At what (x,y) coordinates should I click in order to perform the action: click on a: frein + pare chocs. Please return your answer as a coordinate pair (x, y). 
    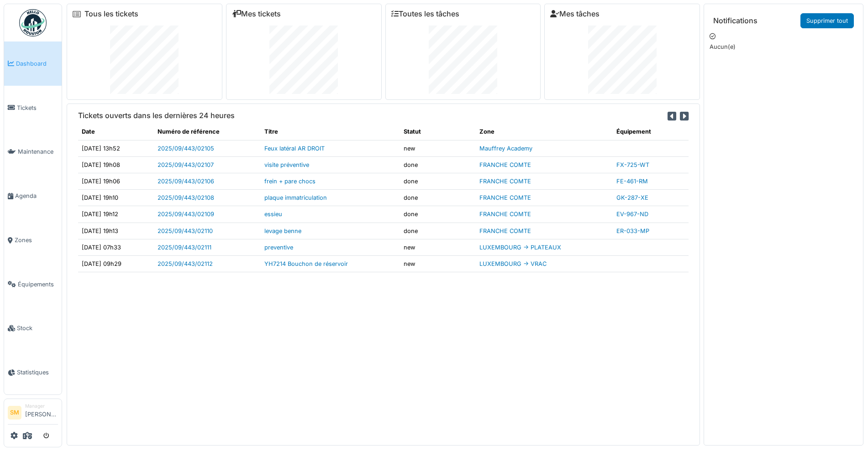
    Looking at the image, I should click on (290, 181).